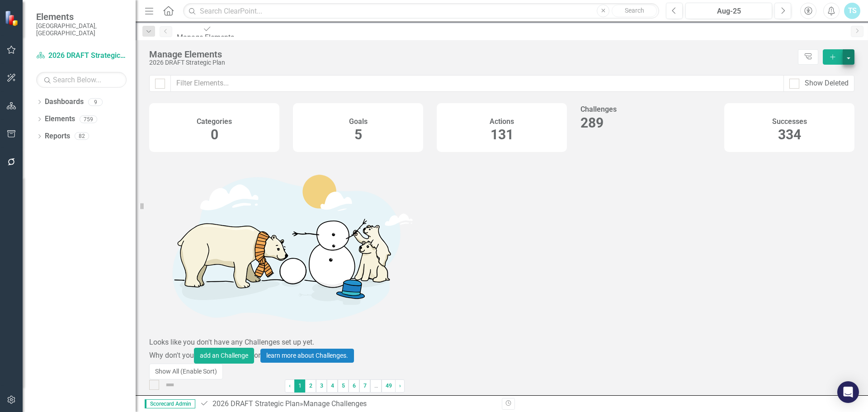 The height and width of the screenshot is (412, 868). I want to click on button: TS, so click(852, 11).